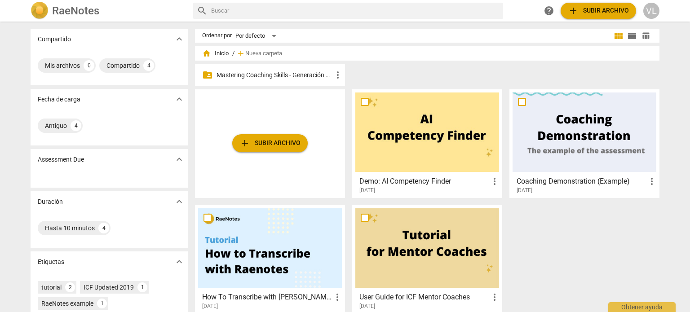  Describe the element at coordinates (267, 298) in the screenshot. I see `h3: How To Transcribe with RaeNotes` at that location.